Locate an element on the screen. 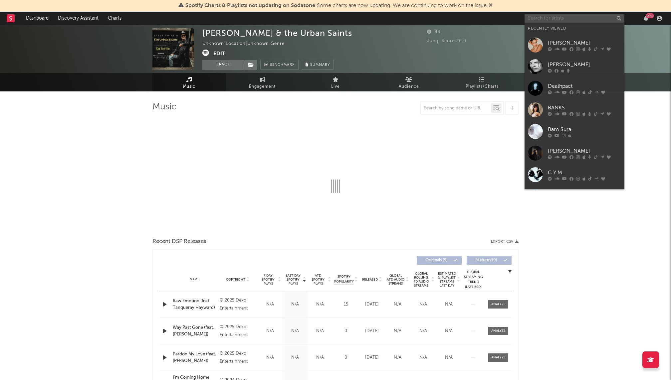 This screenshot has width=671, height=380. span: Audience is located at coordinates (409, 87).